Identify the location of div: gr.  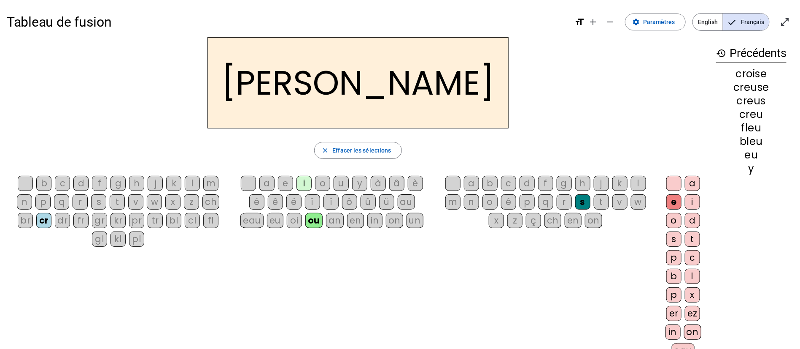
(100, 220).